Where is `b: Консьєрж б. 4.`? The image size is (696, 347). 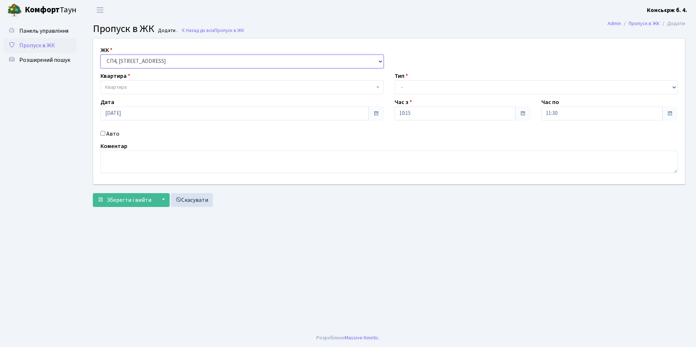
b: Консьєрж б. 4. is located at coordinates (667, 10).